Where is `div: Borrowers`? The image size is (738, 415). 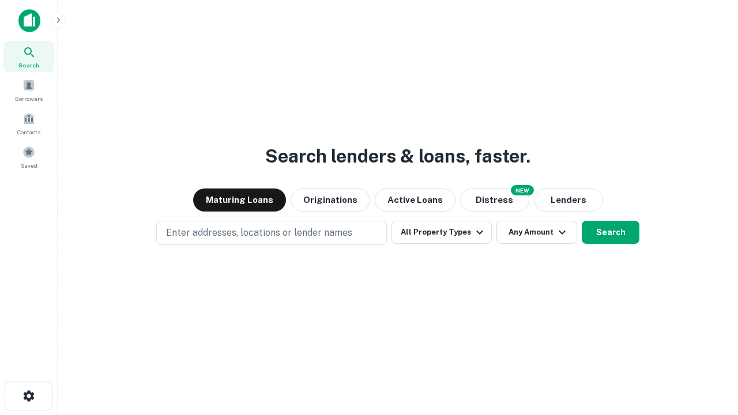 div: Borrowers is located at coordinates (29, 90).